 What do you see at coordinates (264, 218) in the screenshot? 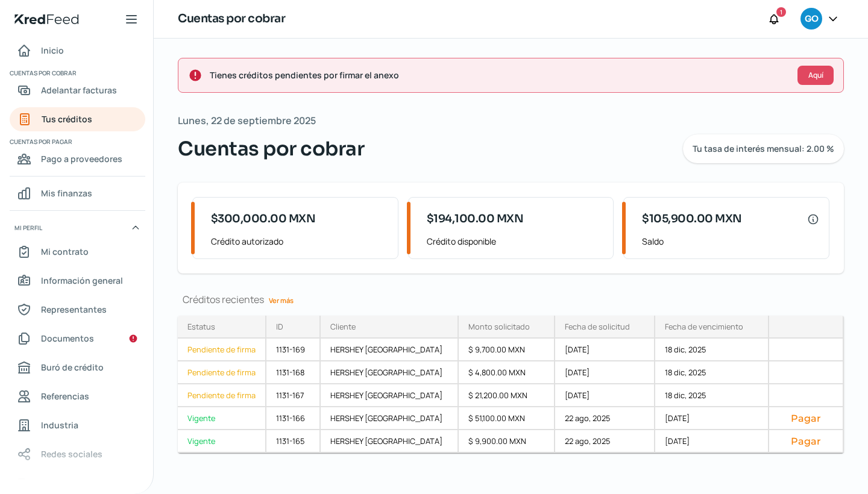
I see `span: $300,000.00 MXN` at bounding box center [264, 218].